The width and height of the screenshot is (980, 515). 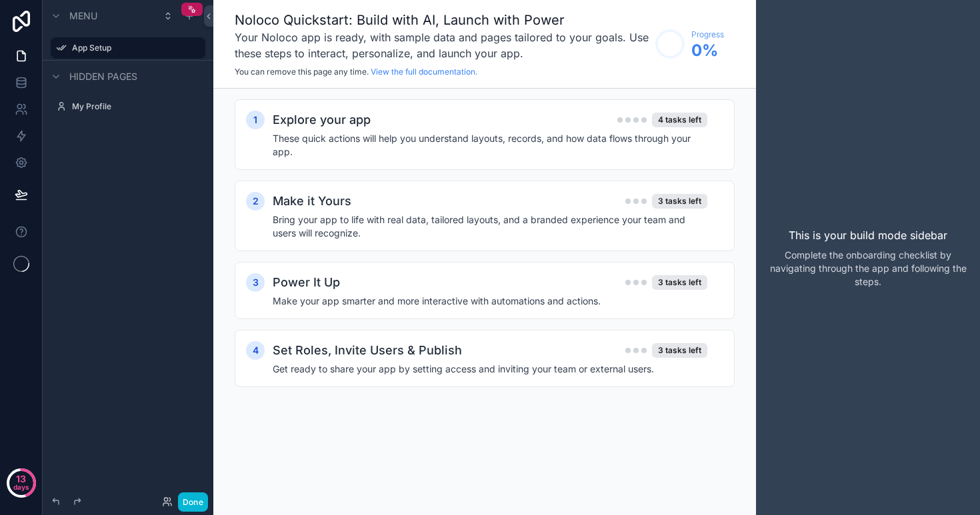 What do you see at coordinates (708, 35) in the screenshot?
I see `span: Progress` at bounding box center [708, 35].